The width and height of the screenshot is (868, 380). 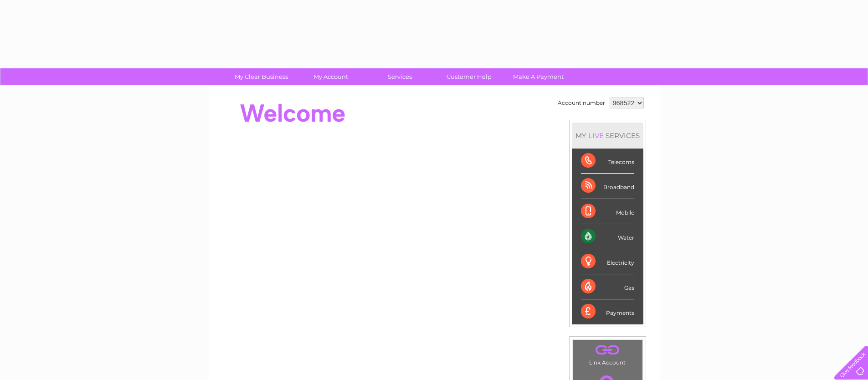 I want to click on div: Payments, so click(x=607, y=311).